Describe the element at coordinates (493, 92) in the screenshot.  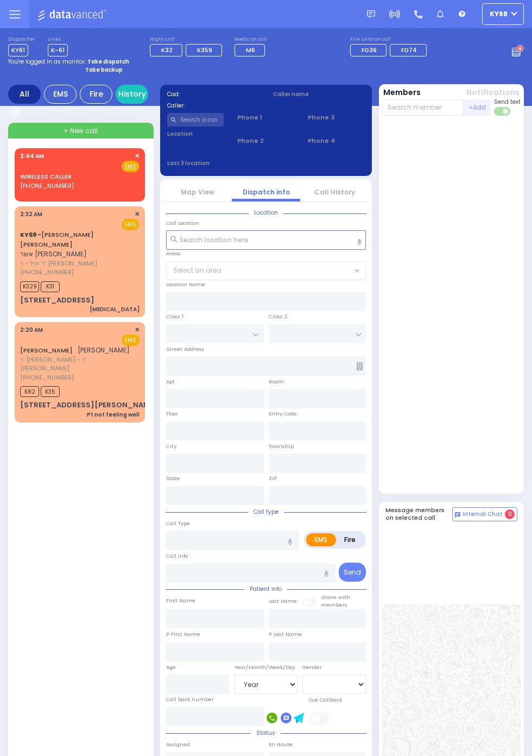
I see `button: Notifications` at that location.